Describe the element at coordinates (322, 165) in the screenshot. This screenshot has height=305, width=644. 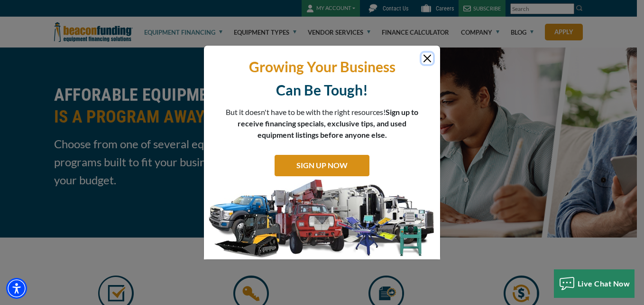
I see `a: SIGN UP NOW` at that location.